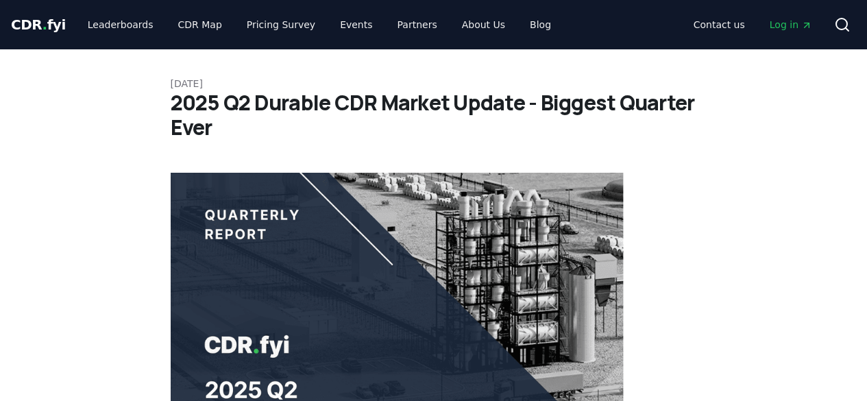 The width and height of the screenshot is (867, 401). I want to click on a: Events, so click(356, 25).